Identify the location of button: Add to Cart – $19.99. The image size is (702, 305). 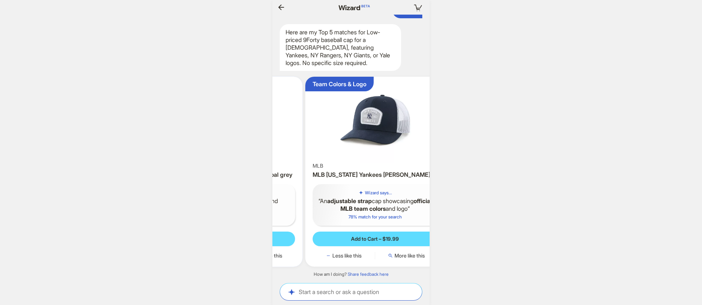
(375, 239).